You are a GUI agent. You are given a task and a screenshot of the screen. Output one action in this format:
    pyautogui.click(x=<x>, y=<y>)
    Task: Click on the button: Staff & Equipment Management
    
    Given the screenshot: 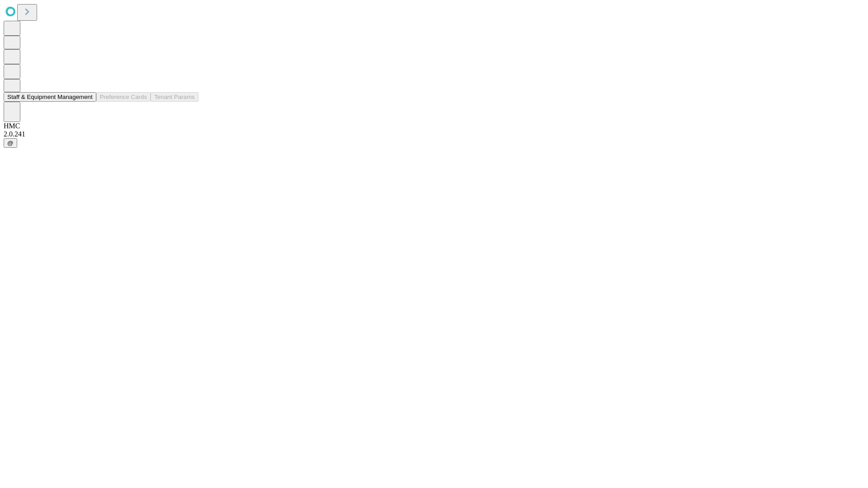 What is the action you would take?
    pyautogui.click(x=50, y=96)
    